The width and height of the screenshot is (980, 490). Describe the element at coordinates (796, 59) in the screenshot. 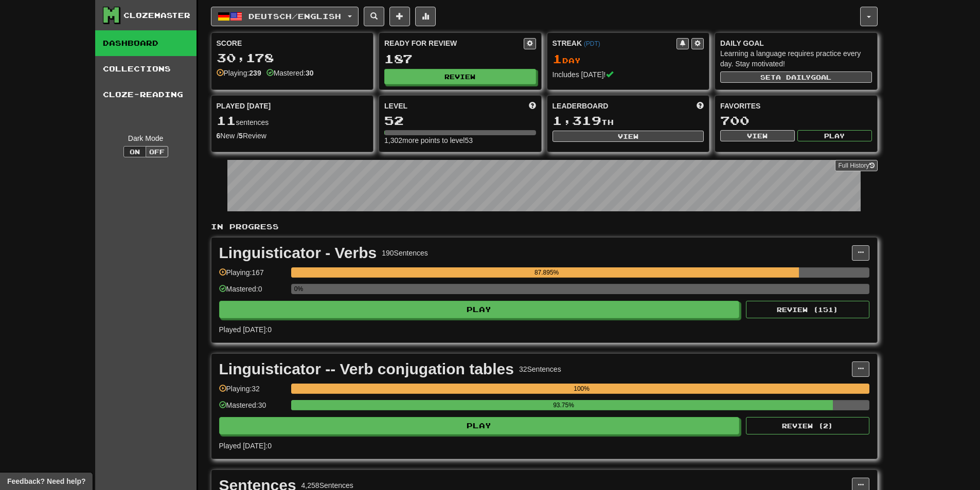

I see `div: Learning a language requires practice every day. Stay motivated!` at that location.